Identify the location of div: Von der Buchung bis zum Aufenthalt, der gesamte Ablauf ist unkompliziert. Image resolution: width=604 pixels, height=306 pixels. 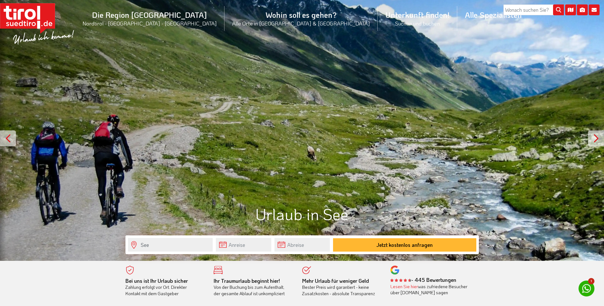
(253, 287).